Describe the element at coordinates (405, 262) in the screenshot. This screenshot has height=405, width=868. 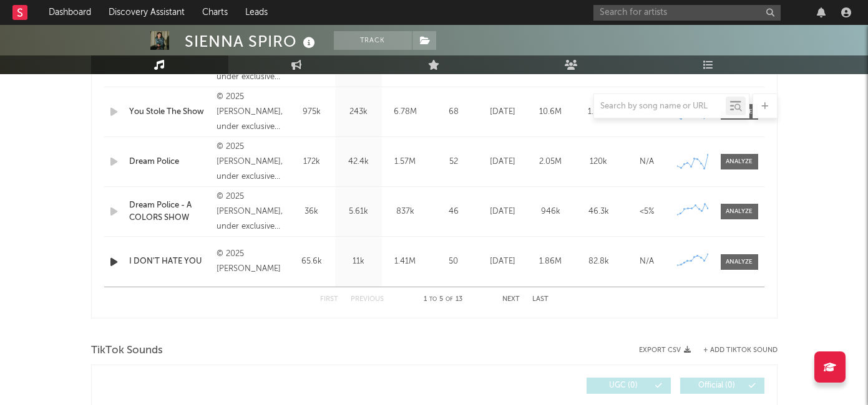
I see `div: 1.41M` at that location.